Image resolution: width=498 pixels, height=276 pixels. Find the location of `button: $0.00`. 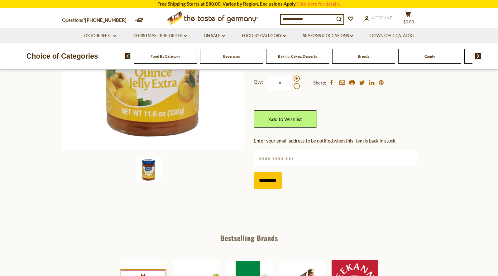

button: $0.00 is located at coordinates (408, 19).